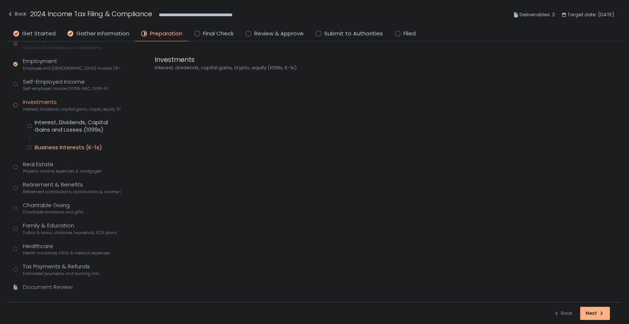  Describe the element at coordinates (48, 287) in the screenshot. I see `div: Document Review` at that location.